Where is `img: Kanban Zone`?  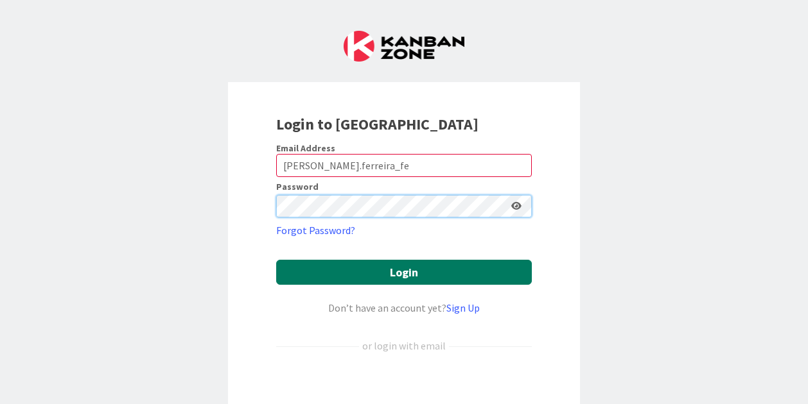
img: Kanban Zone is located at coordinates (404, 46).